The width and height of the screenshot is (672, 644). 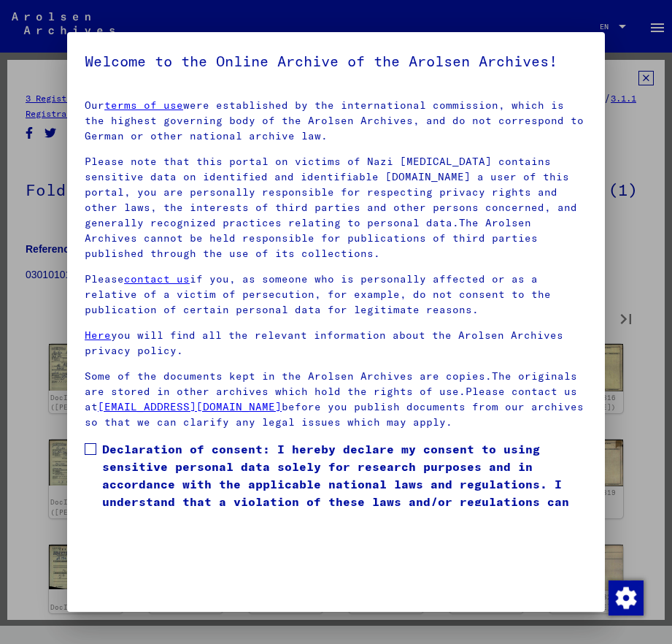 What do you see at coordinates (336, 294) in the screenshot?
I see `p: Please if you, as someone who is personally affected or as a relative of a victim of persecution,...` at bounding box center [336, 294].